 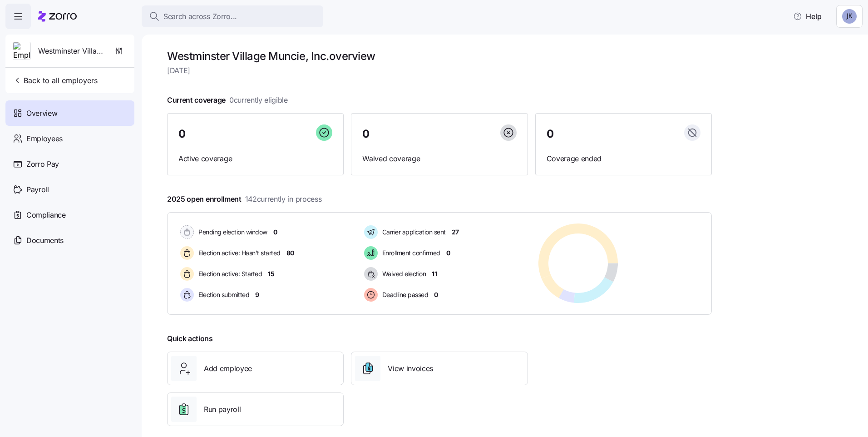 What do you see at coordinates (257, 295) in the screenshot?
I see `span: 9` at bounding box center [257, 295].